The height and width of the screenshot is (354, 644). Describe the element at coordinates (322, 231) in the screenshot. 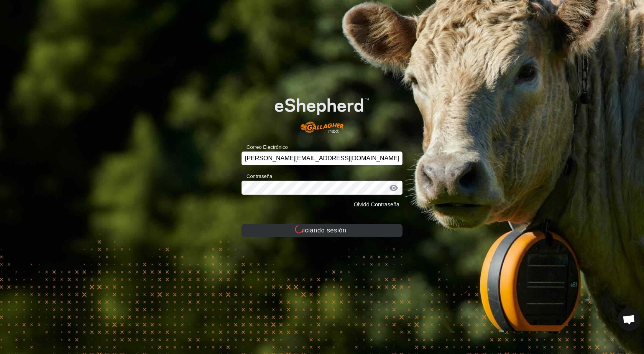

I see `button: Iniciando sesión` at that location.